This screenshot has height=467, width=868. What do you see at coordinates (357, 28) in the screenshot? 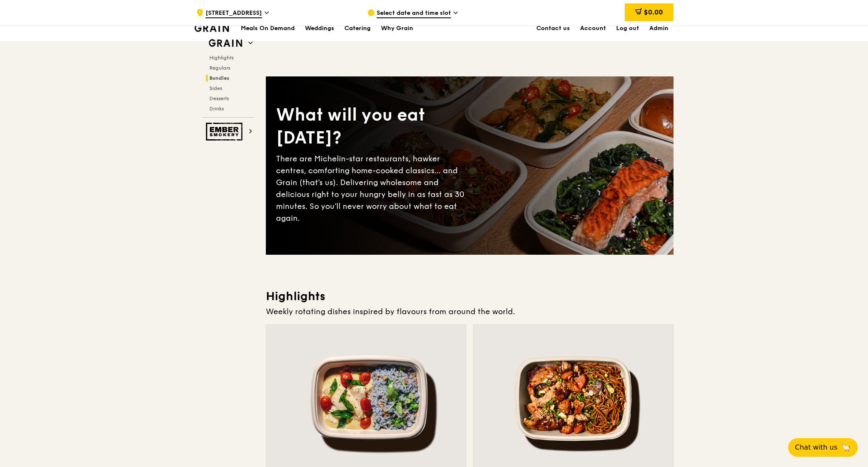
I see `div: Catering` at bounding box center [357, 28].